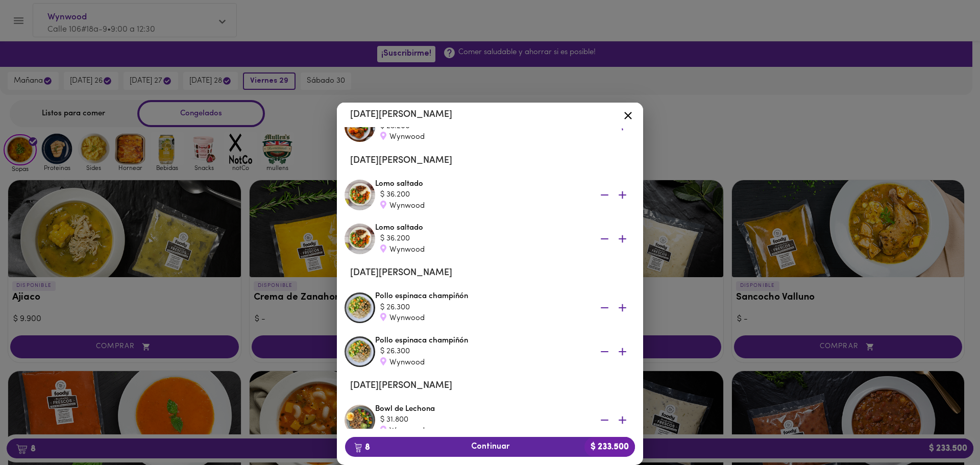 The image size is (980, 465). What do you see at coordinates (505, 420) in the screenshot?
I see `div: Bowl de Lechona` at bounding box center [505, 420].